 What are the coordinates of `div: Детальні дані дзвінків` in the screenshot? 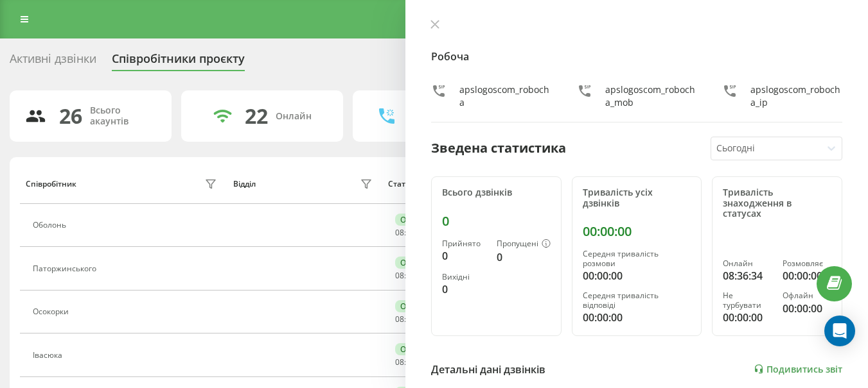 It's located at (488, 370).